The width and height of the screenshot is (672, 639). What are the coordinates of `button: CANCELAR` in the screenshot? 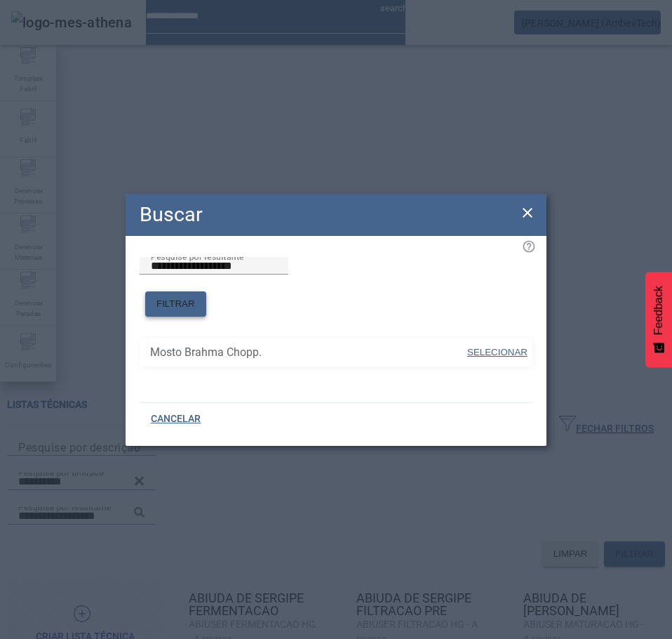 It's located at (175, 419).